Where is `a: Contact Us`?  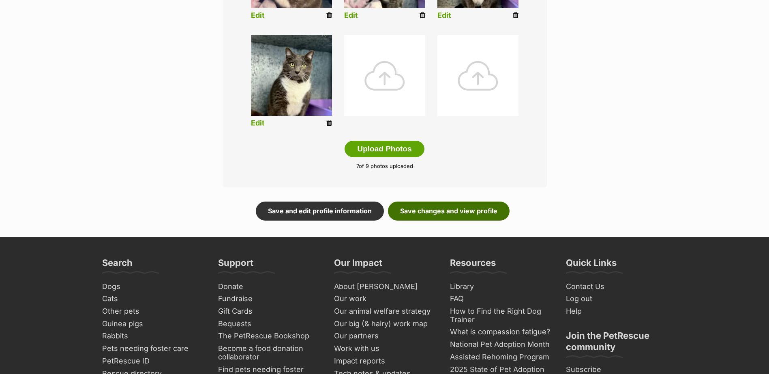 a: Contact Us is located at coordinates (616, 287).